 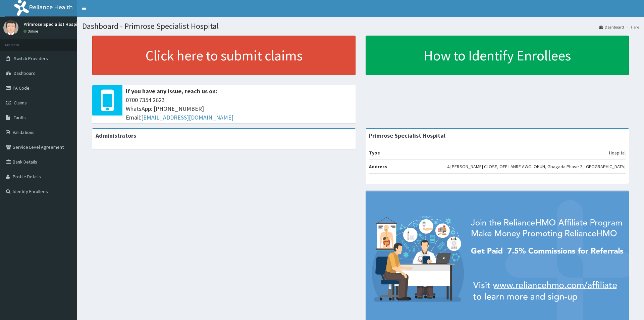 What do you see at coordinates (374, 153) in the screenshot?
I see `b: Type` at bounding box center [374, 153].